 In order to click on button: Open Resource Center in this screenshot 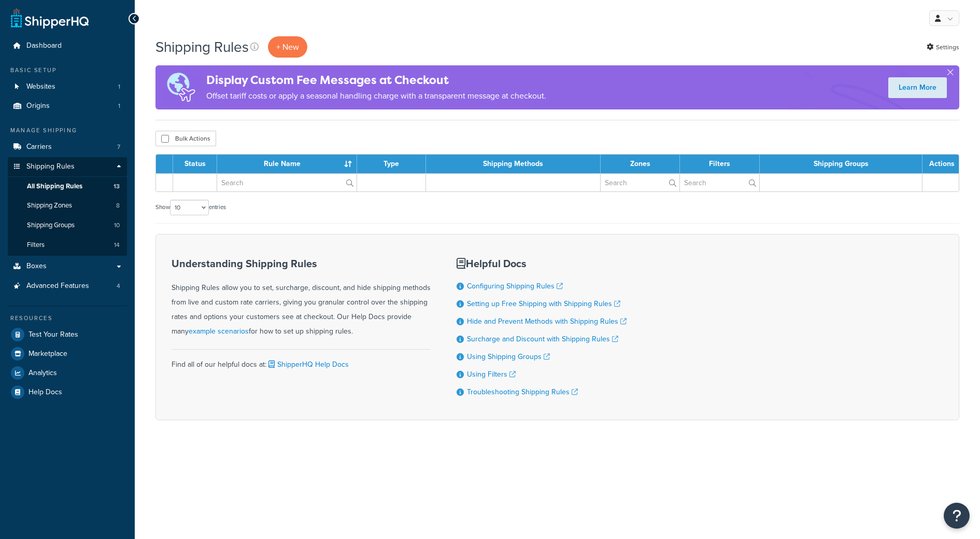, I will do `click(957, 515)`.